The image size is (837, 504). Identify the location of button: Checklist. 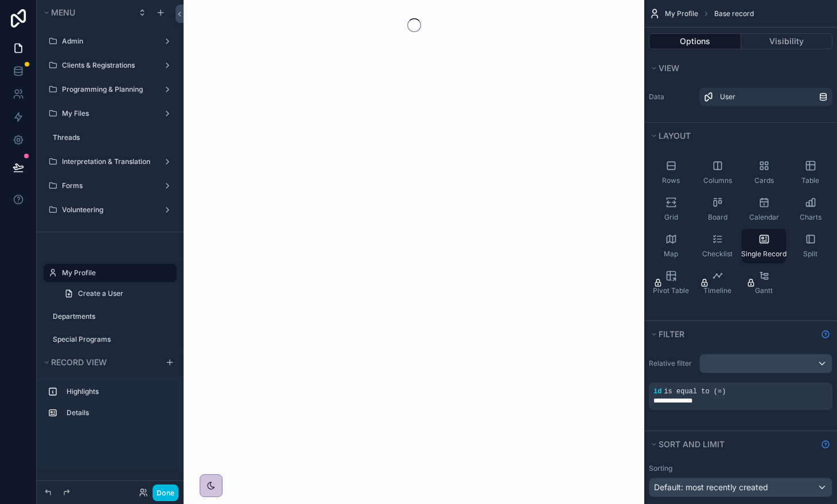
(717, 246).